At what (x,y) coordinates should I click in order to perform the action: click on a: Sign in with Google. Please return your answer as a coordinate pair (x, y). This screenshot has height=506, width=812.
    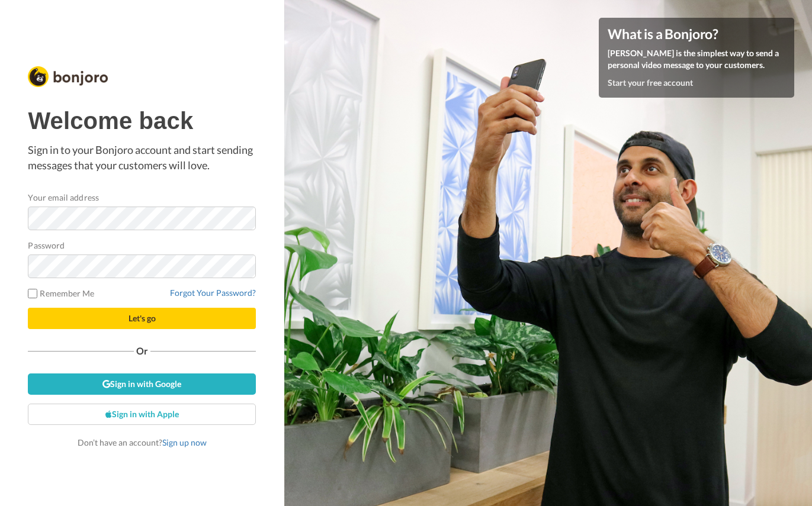
    Looking at the image, I should click on (141, 384).